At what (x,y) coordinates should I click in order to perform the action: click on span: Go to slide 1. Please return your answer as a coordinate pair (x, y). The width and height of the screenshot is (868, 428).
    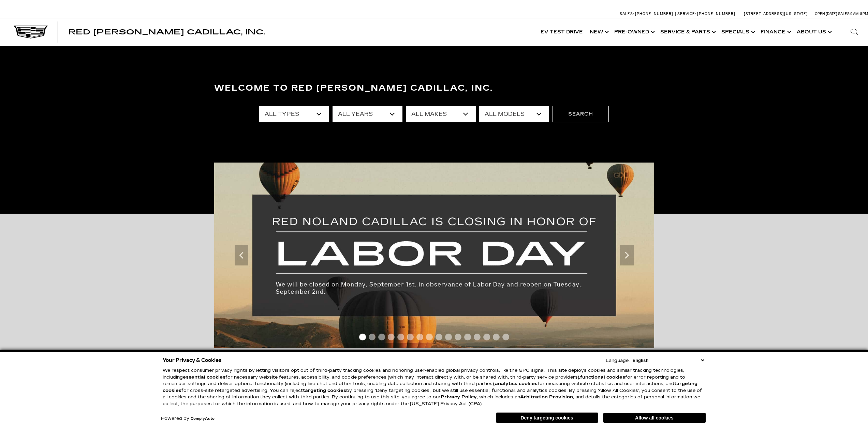
    Looking at the image, I should click on (363, 337).